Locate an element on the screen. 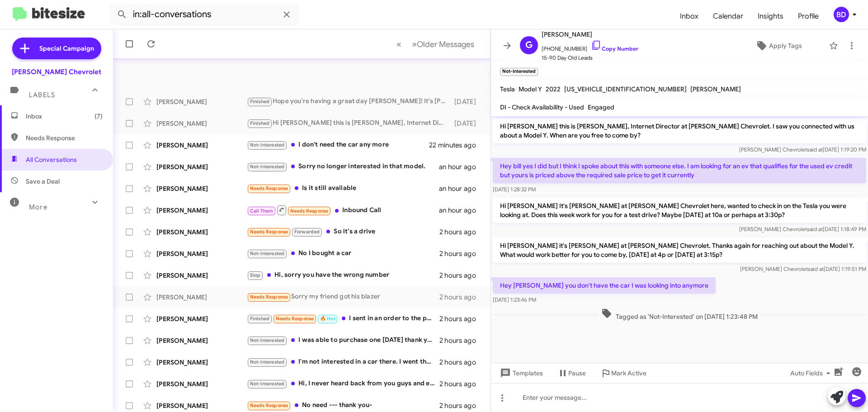 This screenshot has height=412, width=868. span: Profile is located at coordinates (808, 16).